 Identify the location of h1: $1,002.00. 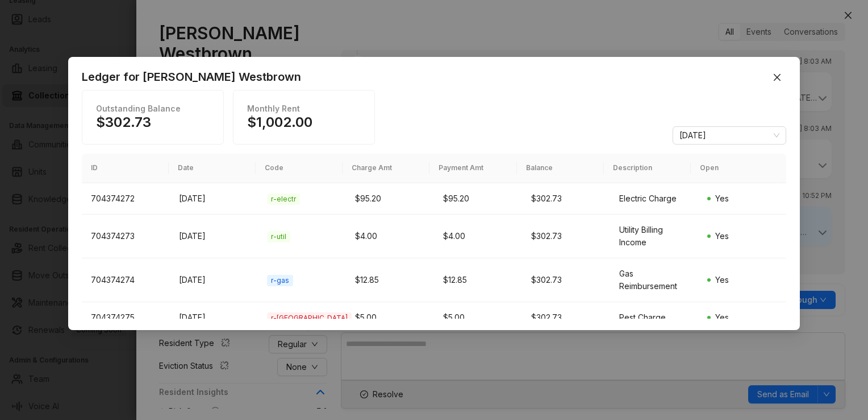
(304, 122).